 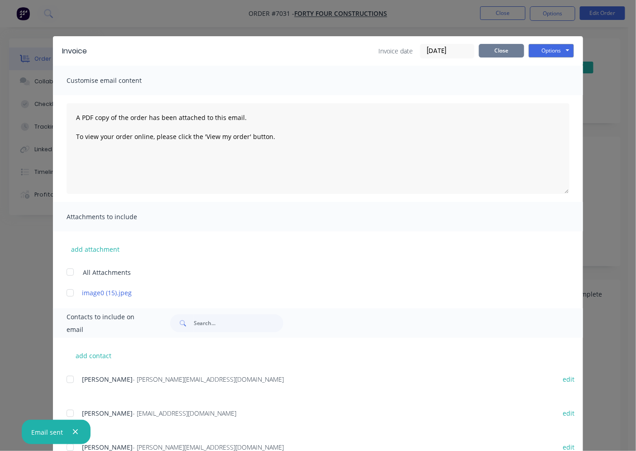 What do you see at coordinates (107, 323) in the screenshot?
I see `span: Contacts to include on email` at bounding box center [107, 323].